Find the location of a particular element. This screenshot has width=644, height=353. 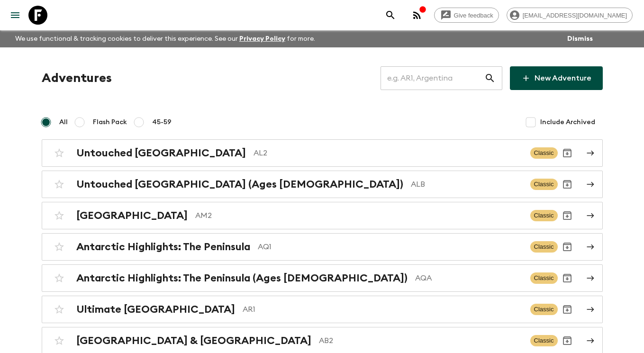

p: ALB is located at coordinates (467, 184).